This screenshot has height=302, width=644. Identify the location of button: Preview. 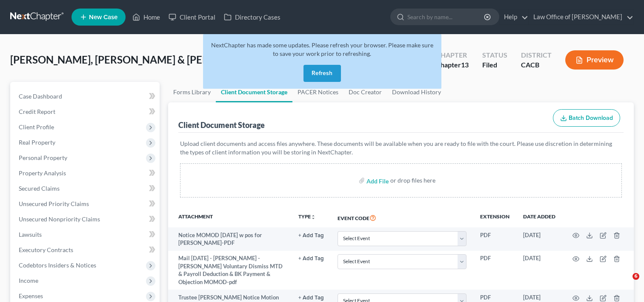
(595, 60).